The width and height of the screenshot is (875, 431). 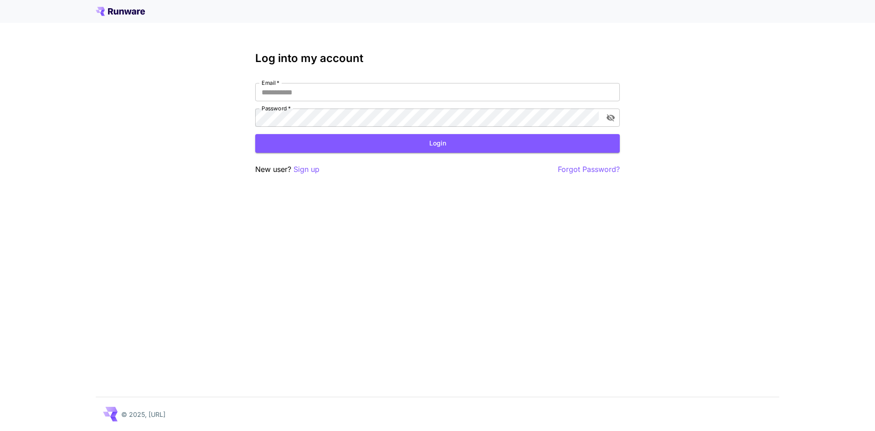 What do you see at coordinates (270, 83) in the screenshot?
I see `label: Email` at bounding box center [270, 83].